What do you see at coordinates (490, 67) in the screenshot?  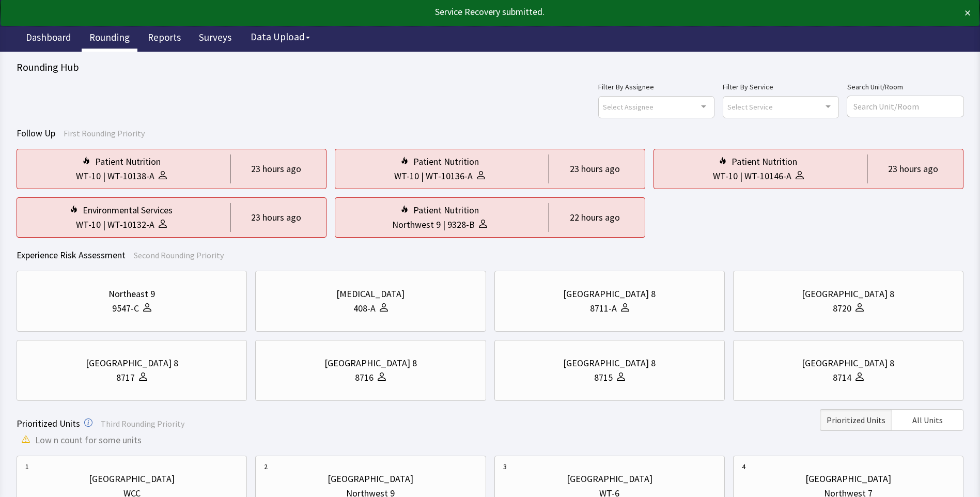 I see `div: Rounding Hub` at bounding box center [490, 67].